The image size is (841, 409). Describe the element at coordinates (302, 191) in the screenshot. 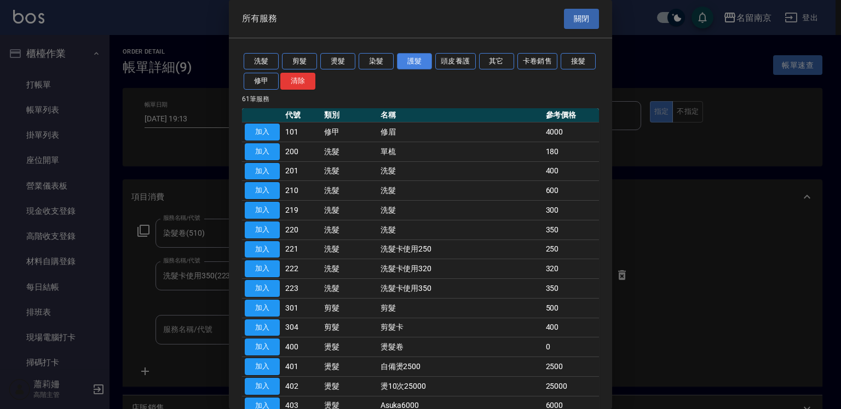

I see `td: 210` at that location.